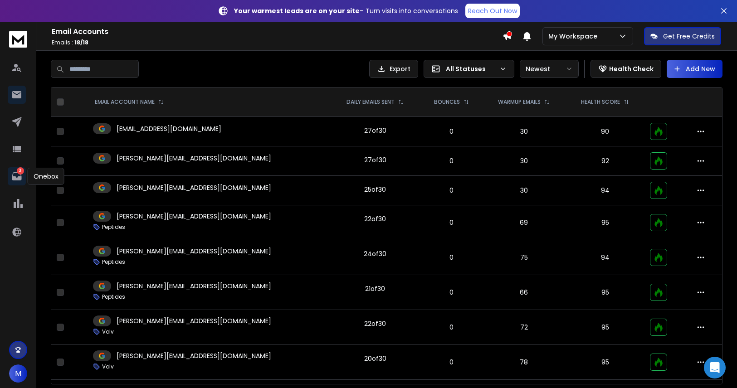 This screenshot has width=737, height=388. Describe the element at coordinates (695, 69) in the screenshot. I see `button: Add New` at that location.